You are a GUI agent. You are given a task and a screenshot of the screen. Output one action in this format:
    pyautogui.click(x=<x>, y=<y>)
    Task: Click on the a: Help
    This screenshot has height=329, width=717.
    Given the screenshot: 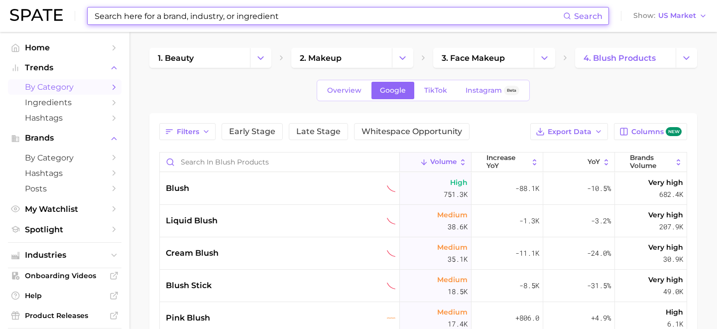 What is the action you would take?
    pyautogui.click(x=65, y=295)
    